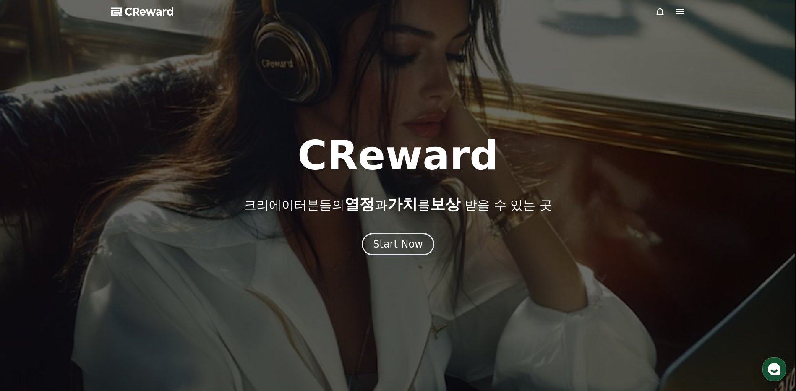 The width and height of the screenshot is (796, 391). Describe the element at coordinates (398, 245) in the screenshot. I see `a: Start Now` at that location.